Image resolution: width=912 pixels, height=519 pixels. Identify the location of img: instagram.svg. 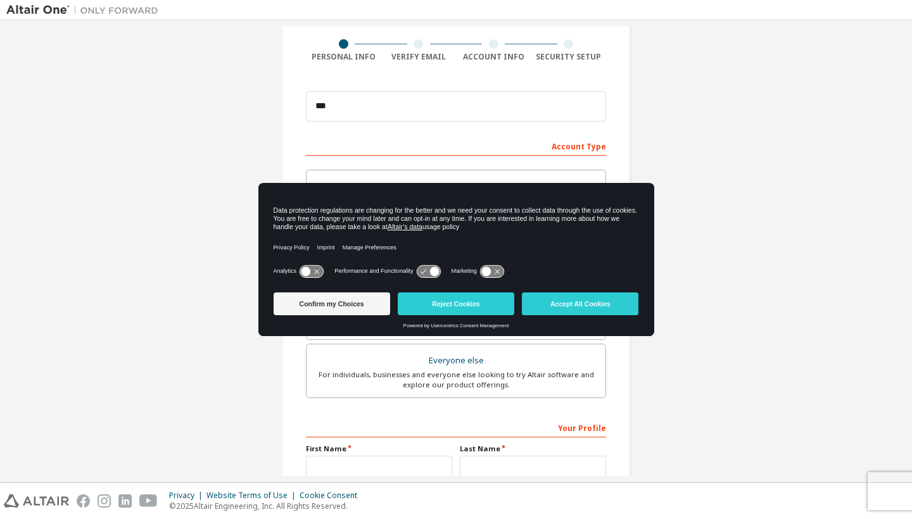
(104, 501).